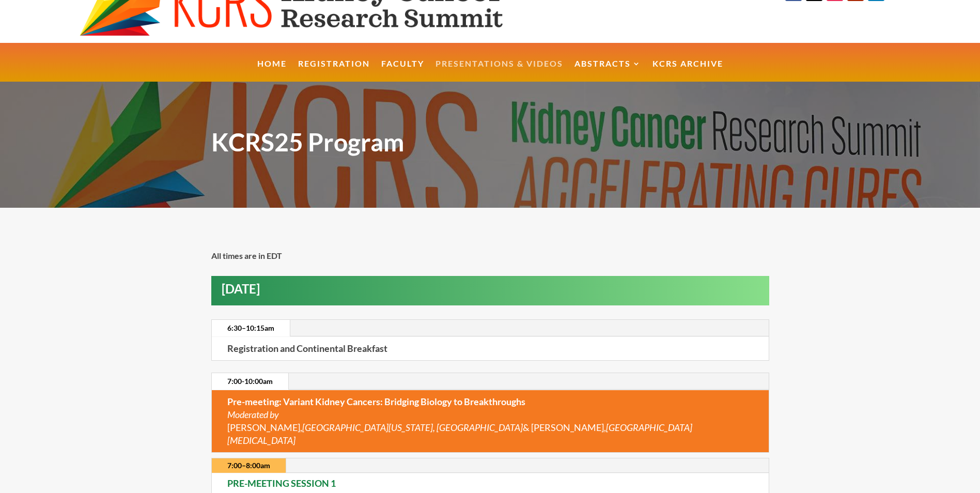  Describe the element at coordinates (253, 414) in the screenshot. I see `em: Moderated by` at that location.